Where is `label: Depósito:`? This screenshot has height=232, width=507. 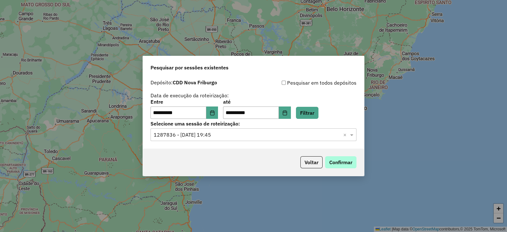
label: Depósito: is located at coordinates (184, 82).